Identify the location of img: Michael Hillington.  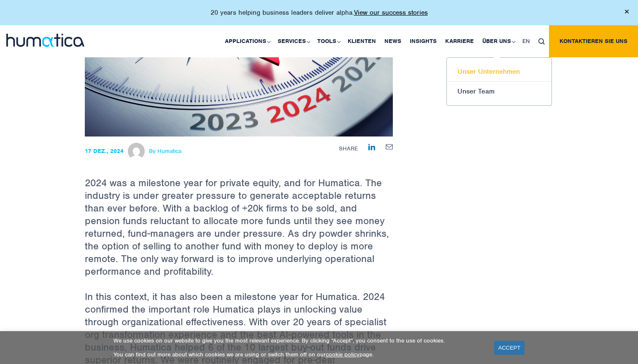
(136, 152).